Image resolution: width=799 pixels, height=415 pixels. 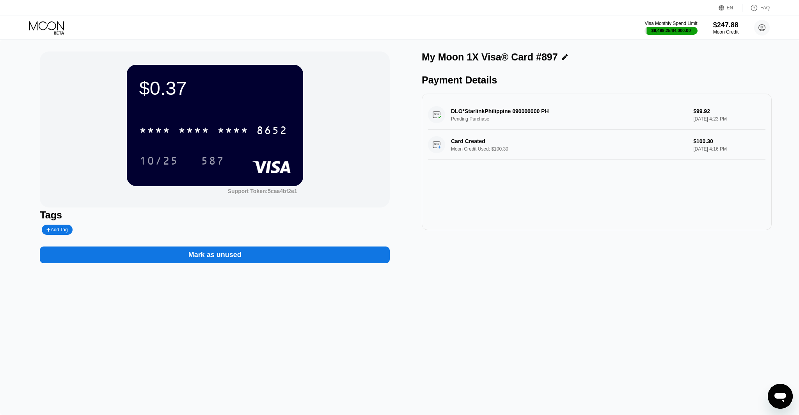 I want to click on div: Add Tag, so click(x=57, y=230).